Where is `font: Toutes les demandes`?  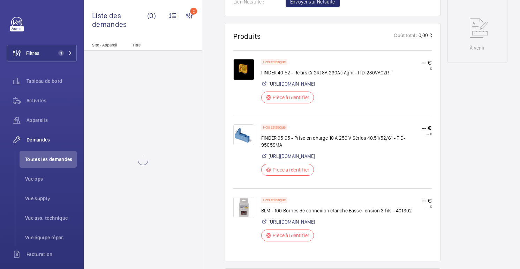
font: Toutes les demandes is located at coordinates (49, 159).